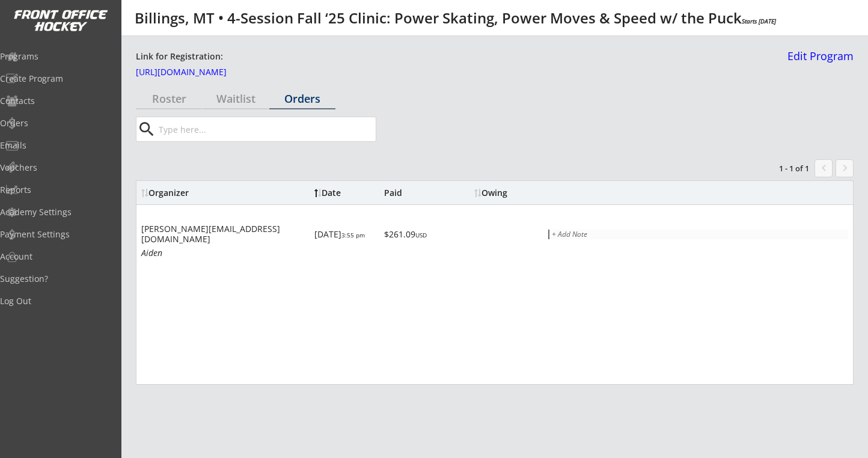  Describe the element at coordinates (699, 234) in the screenshot. I see `div: + Add Note` at that location.